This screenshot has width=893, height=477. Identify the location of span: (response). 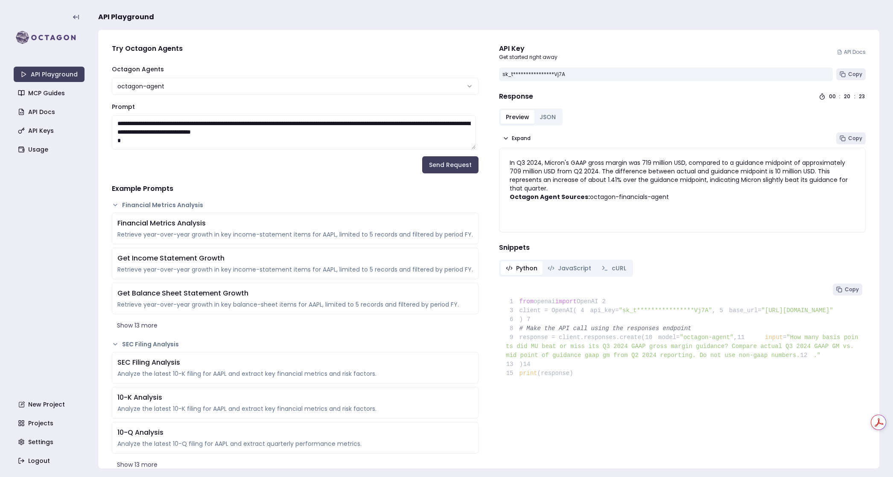
(556, 373).